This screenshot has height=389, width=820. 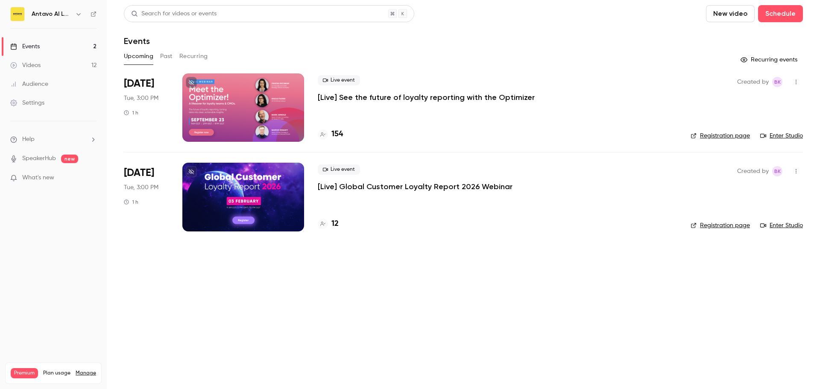 I want to click on button: Recurring events, so click(x=770, y=60).